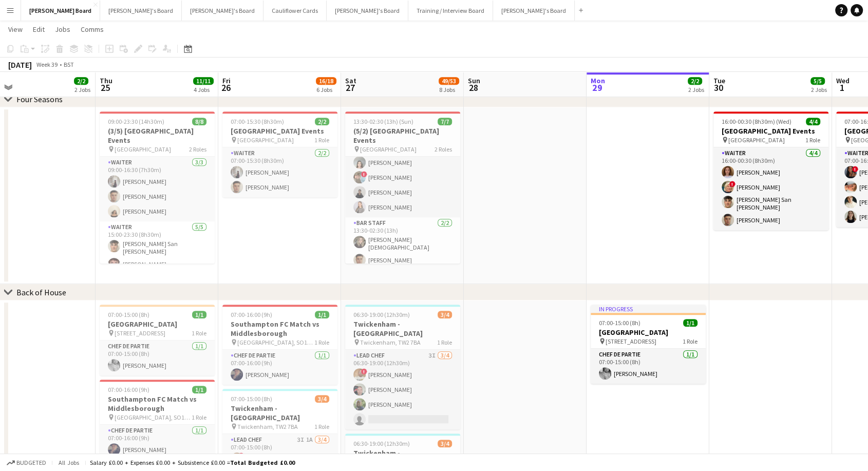  What do you see at coordinates (596, 88) in the screenshot?
I see `span: 29` at bounding box center [596, 88].